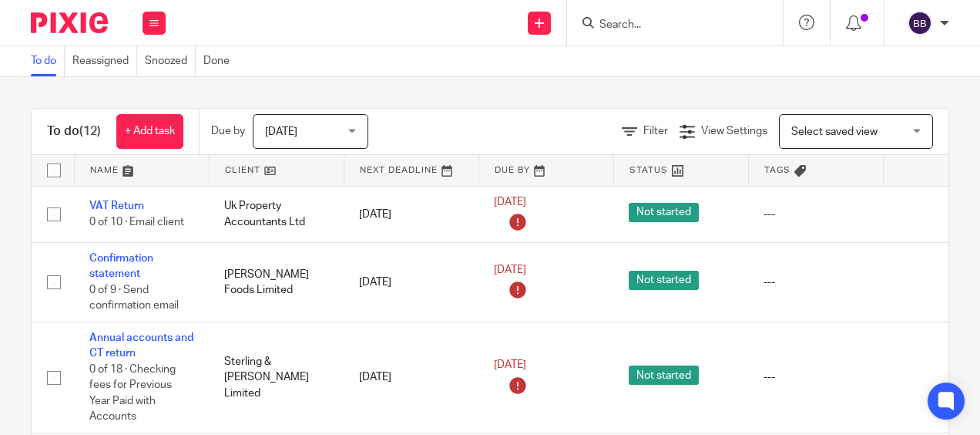 Image resolution: width=980 pixels, height=435 pixels. Describe the element at coordinates (150, 131) in the screenshot. I see `a: + Add task` at that location.